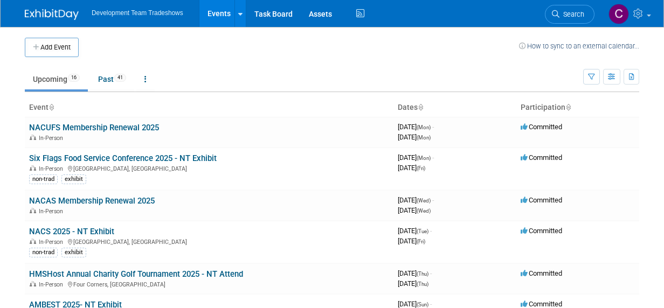 Image resolution: width=664 pixels, height=308 pixels. Describe the element at coordinates (120, 78) in the screenshot. I see `span: 41` at that location.